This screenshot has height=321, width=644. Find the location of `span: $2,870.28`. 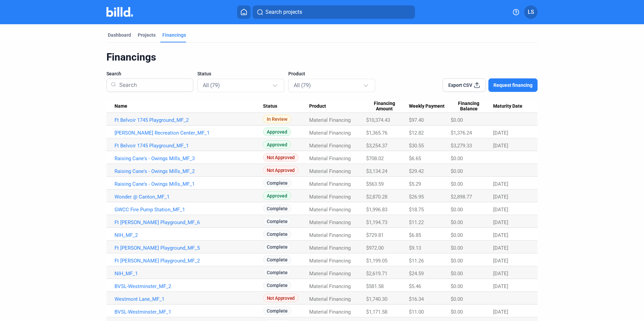

span: $2,870.28 is located at coordinates (376, 197).